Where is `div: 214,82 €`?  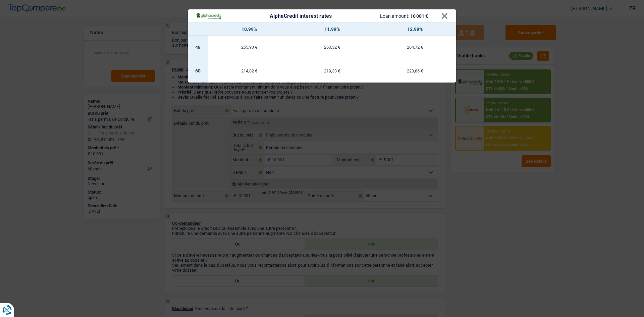
div: 214,82 € is located at coordinates (249, 71).